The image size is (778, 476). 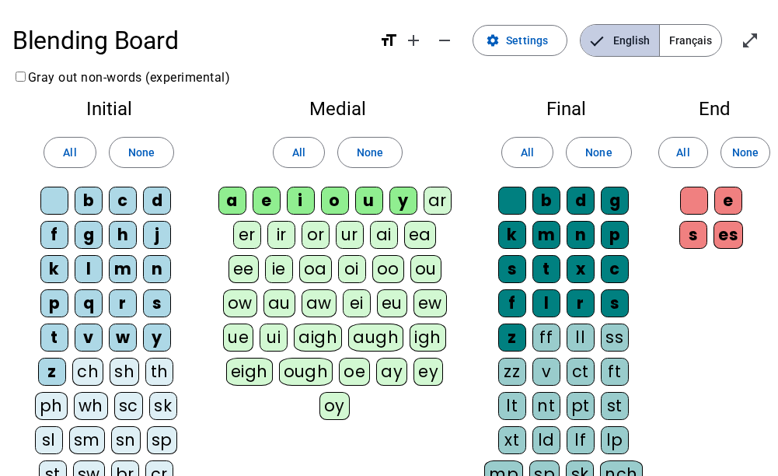 What do you see at coordinates (306, 371) in the screenshot?
I see `div: ough` at bounding box center [306, 371].